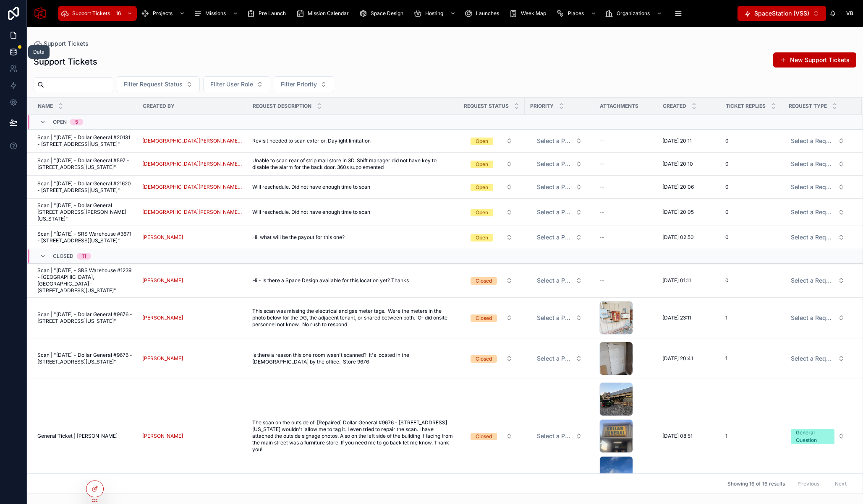 Image resolution: width=863 pixels, height=504 pixels. What do you see at coordinates (217, 14) in the screenshot?
I see `a: Missions` at bounding box center [217, 14].